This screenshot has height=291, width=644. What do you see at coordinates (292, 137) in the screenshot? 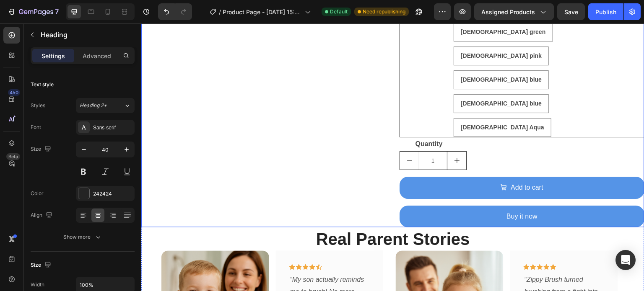
I see `input: quantity` at bounding box center [292, 137].